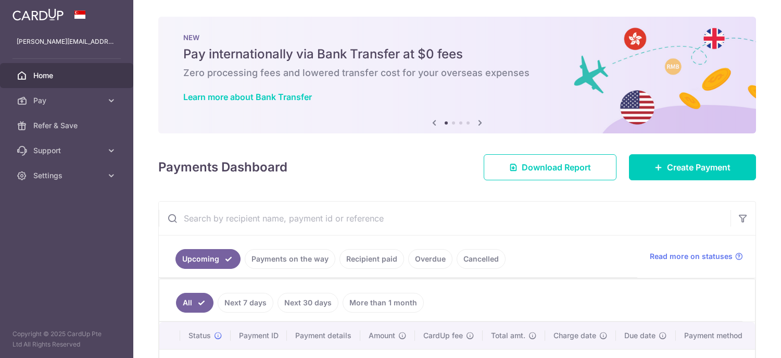 Image resolution: width=781 pixels, height=358 pixels. Describe the element at coordinates (290, 259) in the screenshot. I see `a: Payments on the way` at that location.